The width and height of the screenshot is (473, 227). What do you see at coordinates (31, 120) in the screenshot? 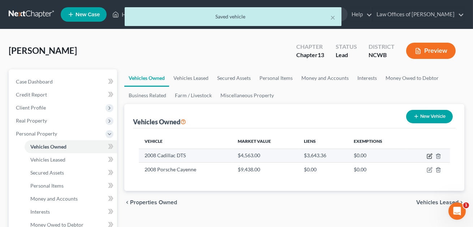
I see `span: Real Property` at bounding box center [31, 120].